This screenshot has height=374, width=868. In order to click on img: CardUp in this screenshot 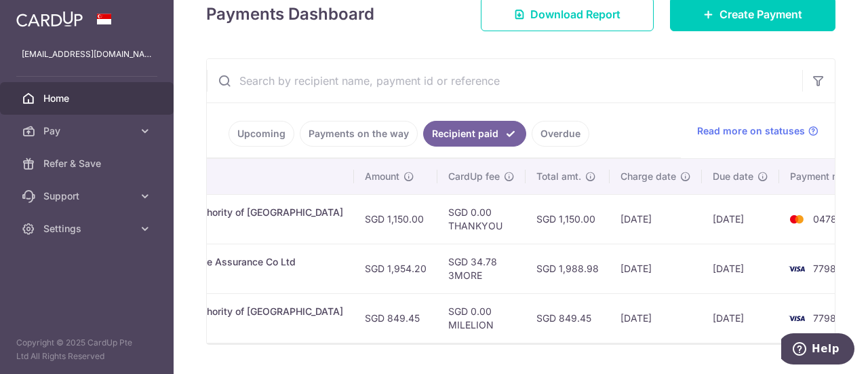, I will do `click(50, 19)`.